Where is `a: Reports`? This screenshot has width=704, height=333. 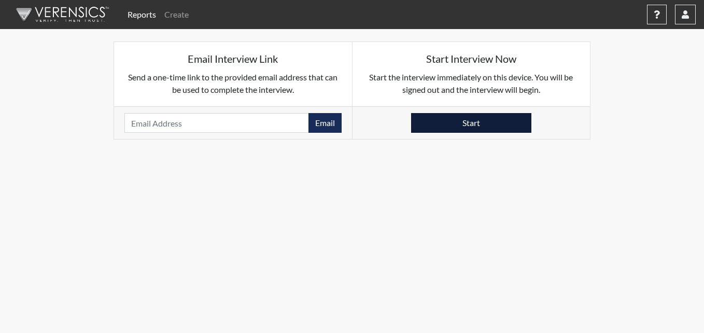
a: Reports is located at coordinates (142, 15).